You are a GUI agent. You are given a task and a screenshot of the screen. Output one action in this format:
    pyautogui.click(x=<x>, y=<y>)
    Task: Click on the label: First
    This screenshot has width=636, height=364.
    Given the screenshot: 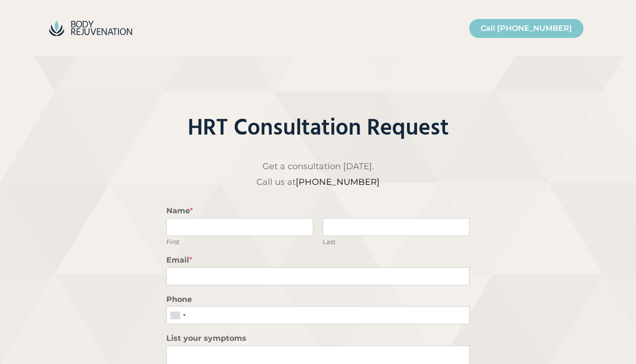 What is the action you would take?
    pyautogui.click(x=240, y=241)
    